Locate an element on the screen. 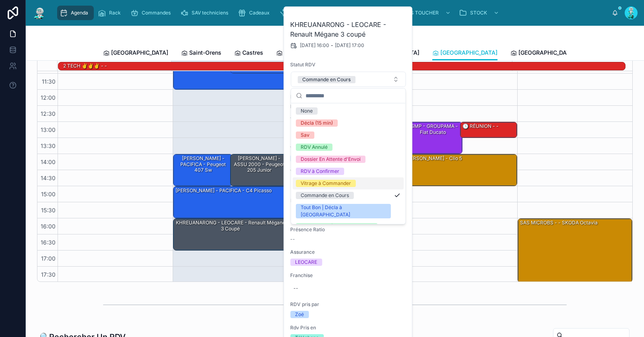 The image size is (644, 337). span: Castres is located at coordinates (253, 52).